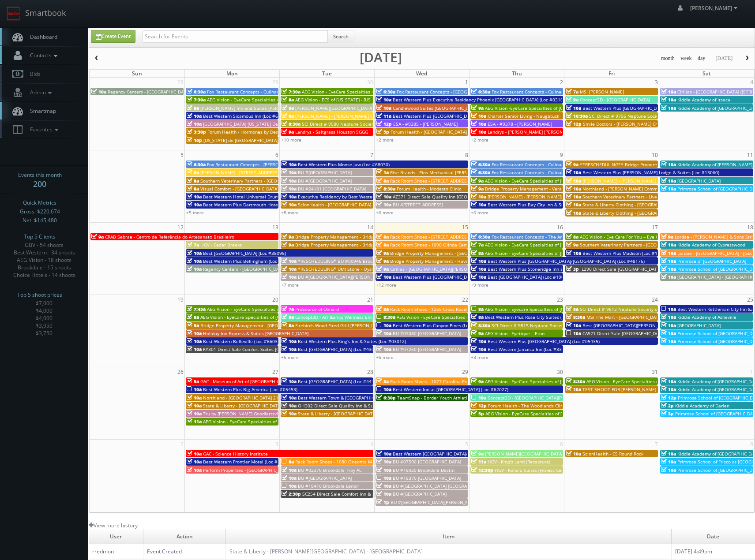 The width and height of the screenshot is (755, 560). Describe the element at coordinates (386, 91) in the screenshot. I see `span: 6:30a` at that location.